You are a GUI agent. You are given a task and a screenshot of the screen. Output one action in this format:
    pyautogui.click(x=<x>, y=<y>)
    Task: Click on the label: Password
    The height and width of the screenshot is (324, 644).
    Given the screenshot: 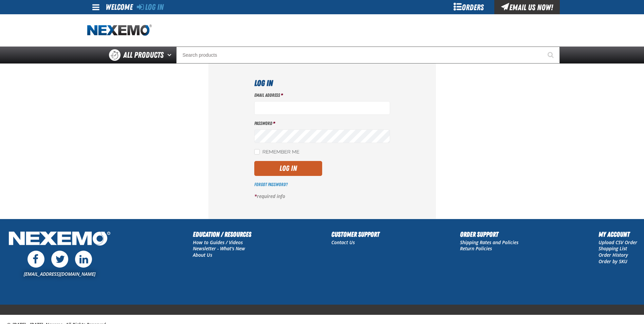 What is the action you would take?
    pyautogui.click(x=322, y=123)
    